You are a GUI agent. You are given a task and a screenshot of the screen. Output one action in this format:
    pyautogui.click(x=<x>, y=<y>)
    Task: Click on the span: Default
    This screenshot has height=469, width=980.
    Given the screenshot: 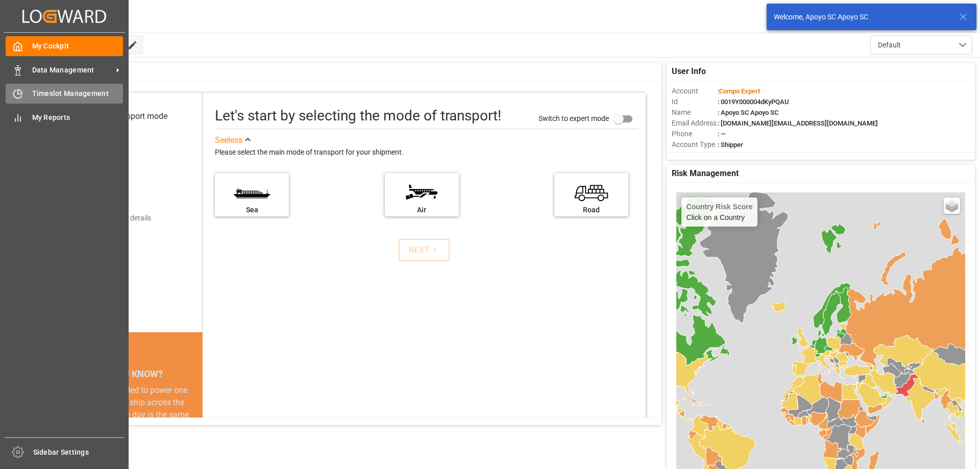 What is the action you would take?
    pyautogui.click(x=890, y=45)
    